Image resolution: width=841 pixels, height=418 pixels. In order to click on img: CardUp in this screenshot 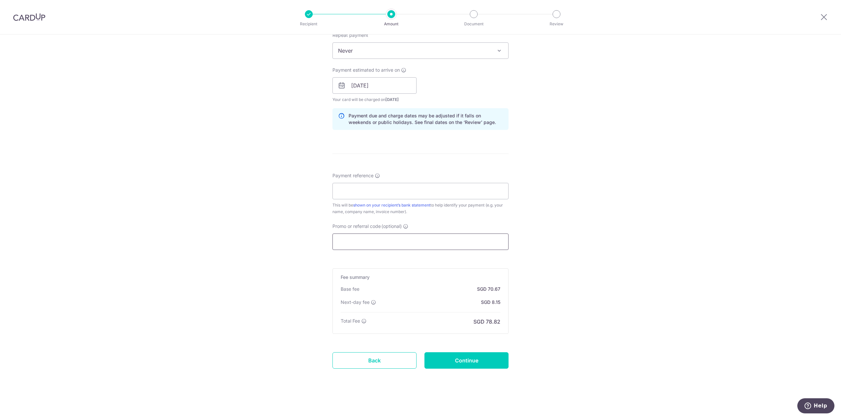, I will do `click(29, 17)`.